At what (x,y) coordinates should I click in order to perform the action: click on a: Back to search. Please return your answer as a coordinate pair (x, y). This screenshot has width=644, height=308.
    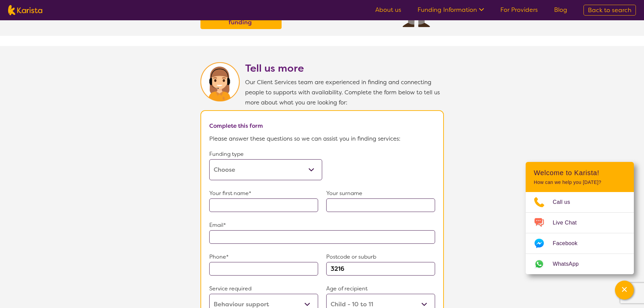
    Looking at the image, I should click on (610, 10).